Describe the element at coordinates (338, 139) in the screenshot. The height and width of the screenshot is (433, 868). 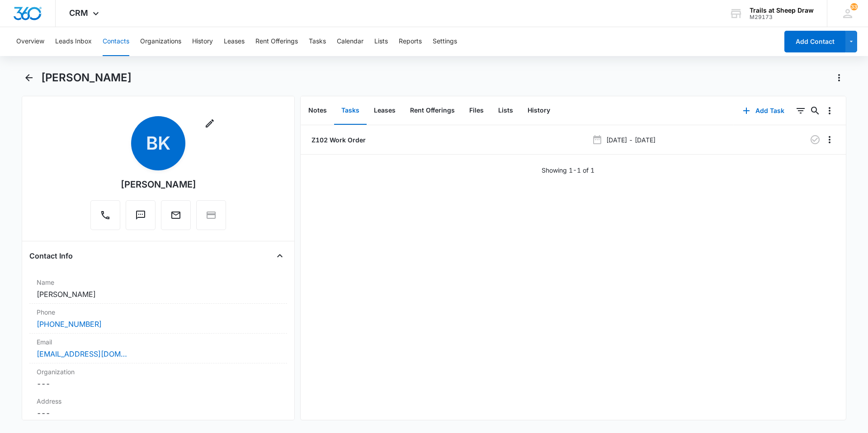
I see `a: Z102 Work Order` at that location.